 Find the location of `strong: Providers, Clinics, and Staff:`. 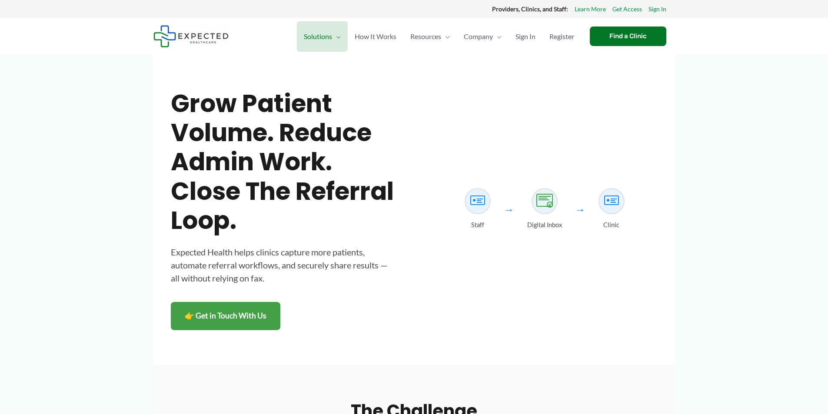

strong: Providers, Clinics, and Staff: is located at coordinates (530, 9).